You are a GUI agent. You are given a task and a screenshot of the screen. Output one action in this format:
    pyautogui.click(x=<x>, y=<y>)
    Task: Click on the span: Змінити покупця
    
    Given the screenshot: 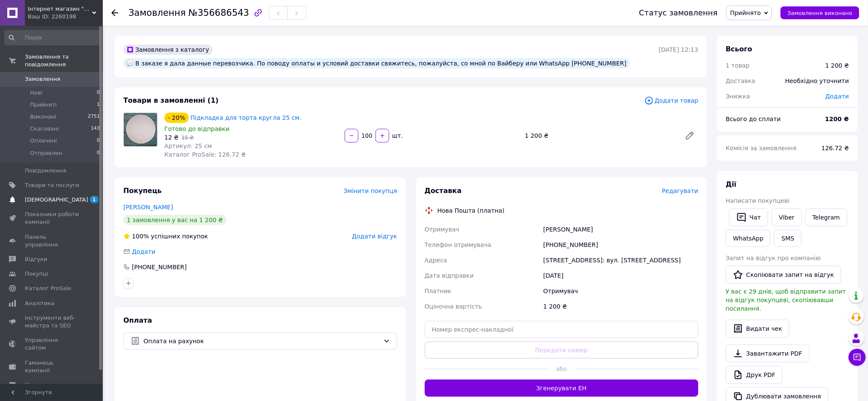 What is the action you would take?
    pyautogui.click(x=370, y=191)
    